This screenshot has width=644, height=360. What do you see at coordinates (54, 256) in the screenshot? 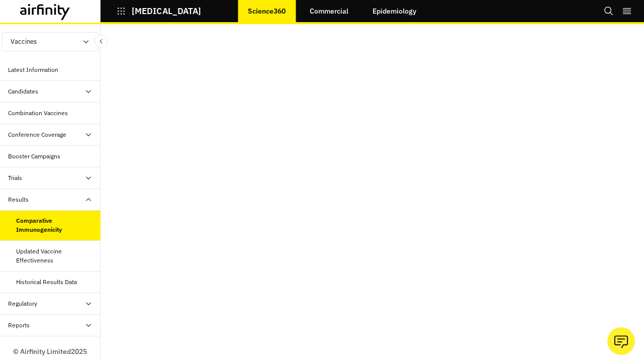
I see `div: Updated Vaccine Effectiveness` at bounding box center [54, 256].